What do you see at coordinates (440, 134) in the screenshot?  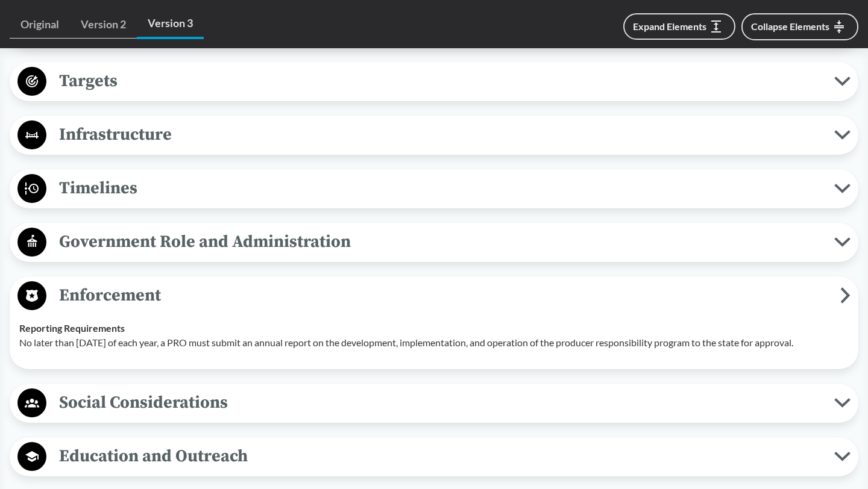 I see `span: Infrastructure` at bounding box center [440, 134].